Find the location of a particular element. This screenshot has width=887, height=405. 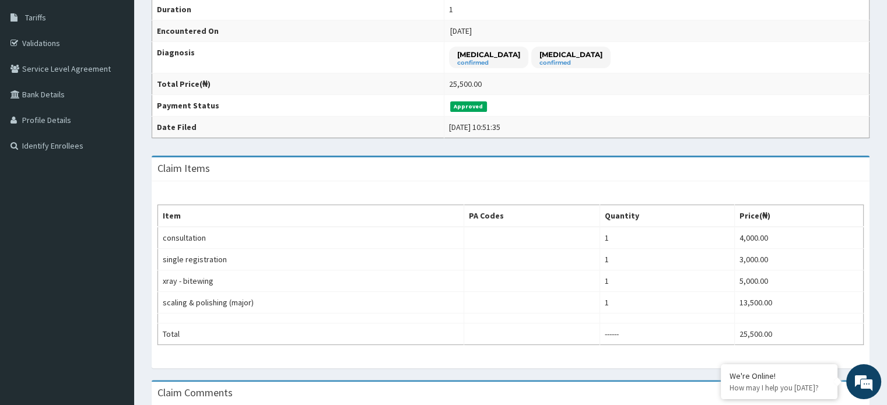

div: Chat with us now is located at coordinates (128, 73).